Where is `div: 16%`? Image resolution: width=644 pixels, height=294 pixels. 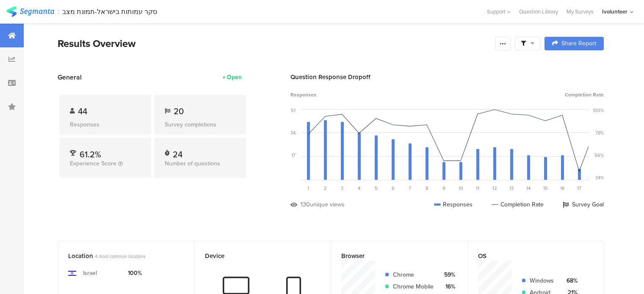
div: 16% is located at coordinates (447, 287).